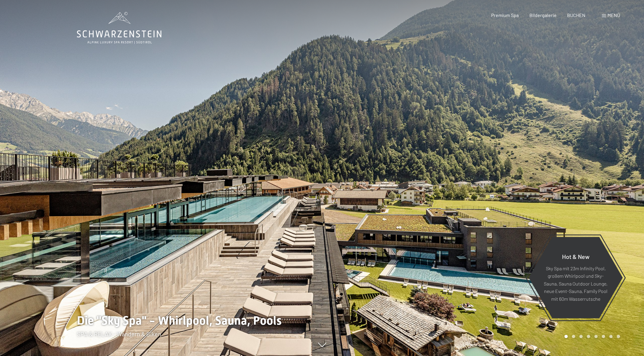 The width and height of the screenshot is (644, 356). What do you see at coordinates (543, 15) in the screenshot?
I see `span: Bildergalerie` at bounding box center [543, 15].